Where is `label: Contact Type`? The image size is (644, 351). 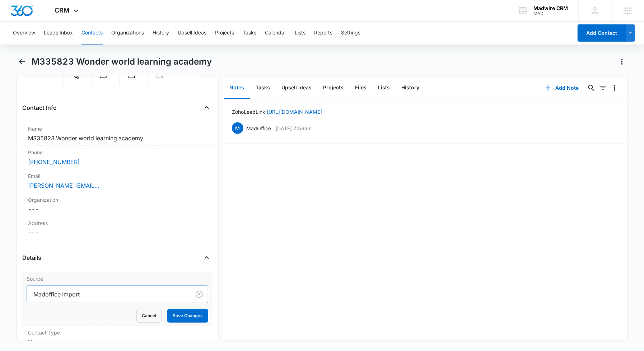
label: Contact Type is located at coordinates (117, 332).